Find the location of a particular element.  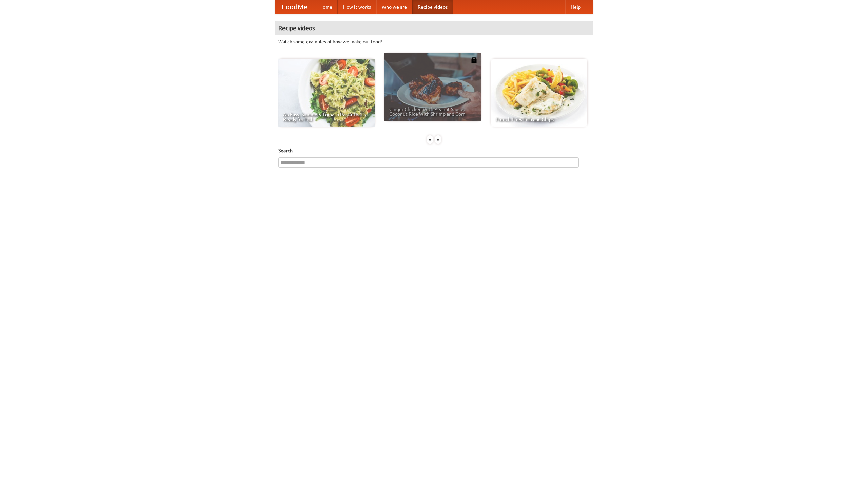

img: 483408.png is located at coordinates (474, 60).